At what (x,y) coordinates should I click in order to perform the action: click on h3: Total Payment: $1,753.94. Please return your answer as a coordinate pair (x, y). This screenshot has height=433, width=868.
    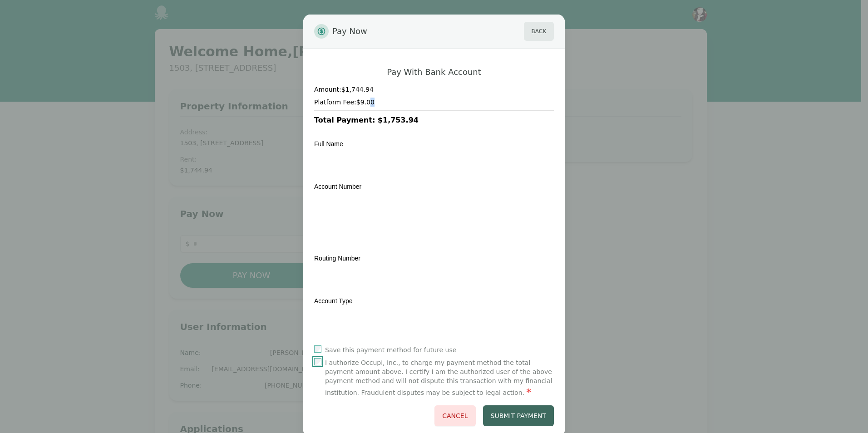
    Looking at the image, I should click on (434, 120).